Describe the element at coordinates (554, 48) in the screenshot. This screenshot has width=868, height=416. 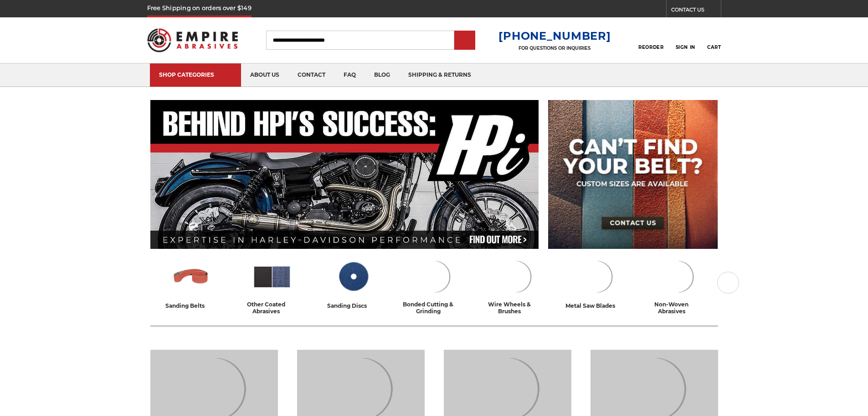
I see `p: FOR QUESTIONS OR INQUIRIES` at that location.